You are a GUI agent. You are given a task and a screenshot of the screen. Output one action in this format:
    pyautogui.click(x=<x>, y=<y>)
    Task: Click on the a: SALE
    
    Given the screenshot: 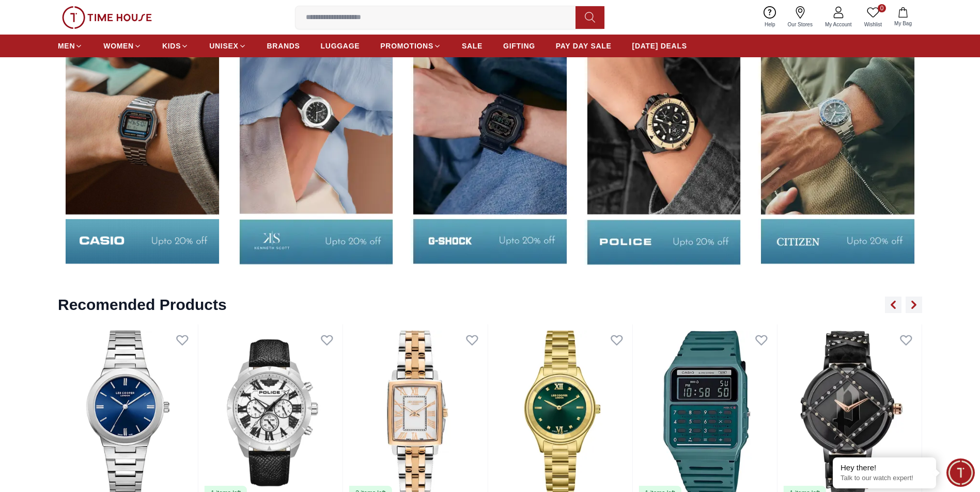 What is the action you would take?
    pyautogui.click(x=472, y=46)
    